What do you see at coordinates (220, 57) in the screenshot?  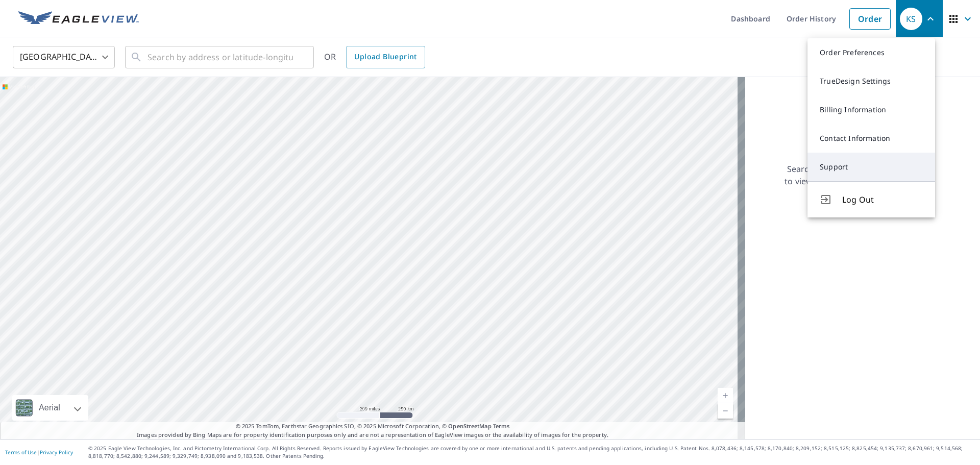 I see `input: Search by address or latitude-longitude` at bounding box center [220, 57].